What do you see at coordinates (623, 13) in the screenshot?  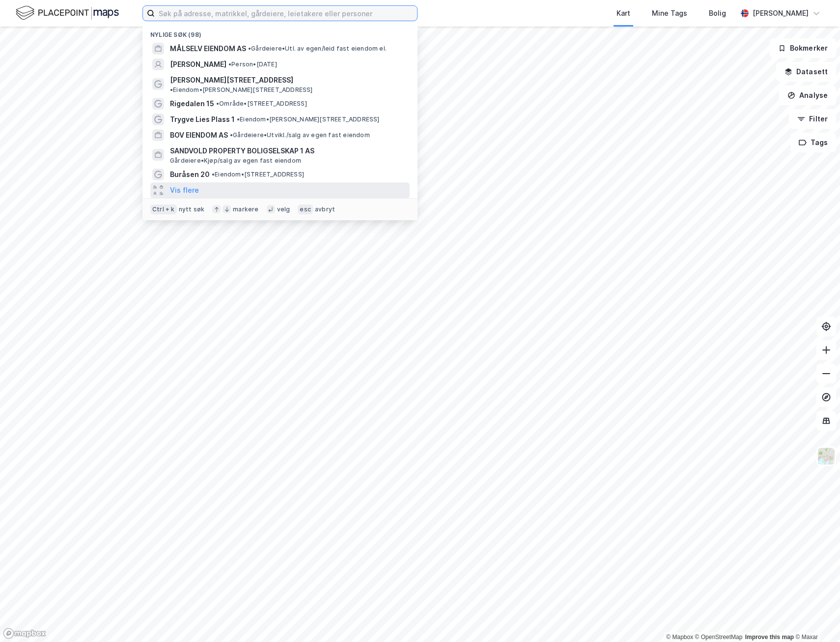 I see `div: Kart` at bounding box center [623, 13].